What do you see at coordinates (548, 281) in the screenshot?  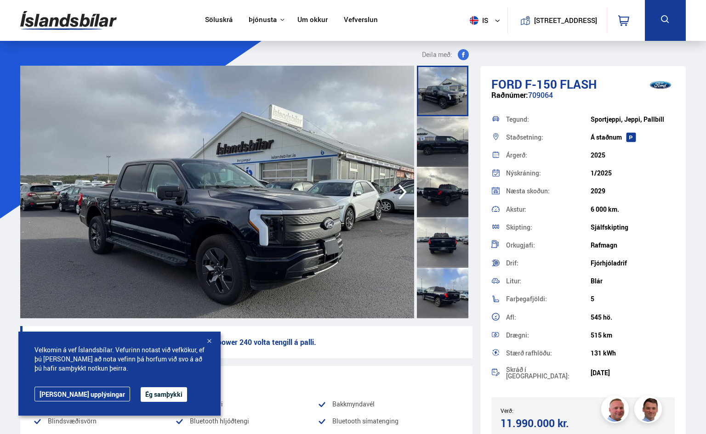 I see `div: Litur:` at bounding box center [548, 281].